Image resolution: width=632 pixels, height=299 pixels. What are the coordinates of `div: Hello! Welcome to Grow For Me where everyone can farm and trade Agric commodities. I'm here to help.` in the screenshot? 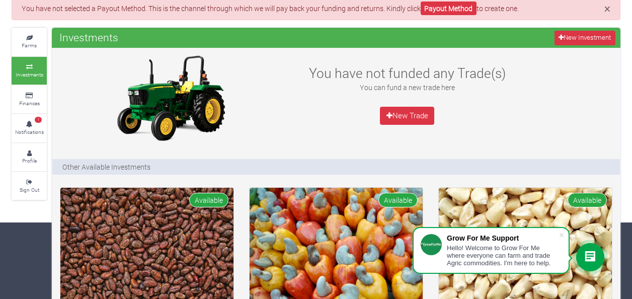 It's located at (503, 255).